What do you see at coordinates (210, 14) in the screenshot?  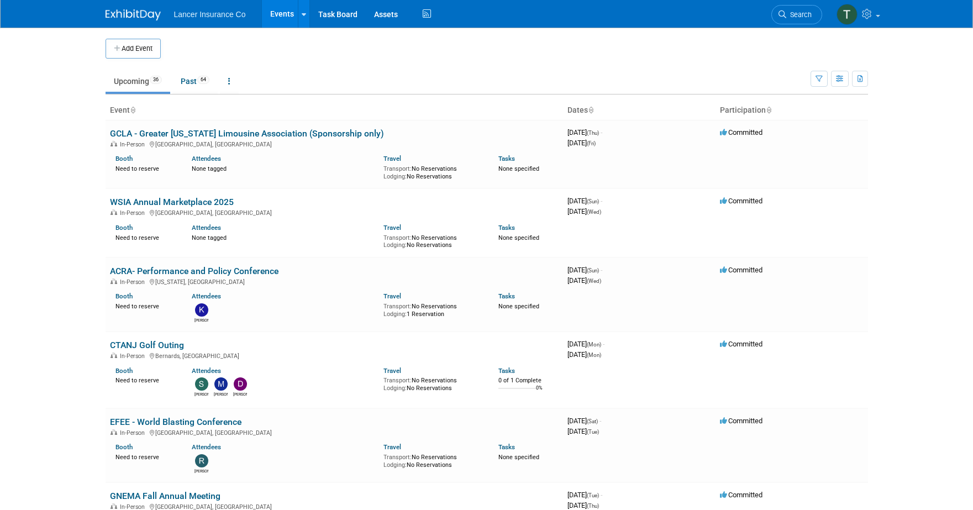 I see `span: Lancer Insurance Co` at bounding box center [210, 14].